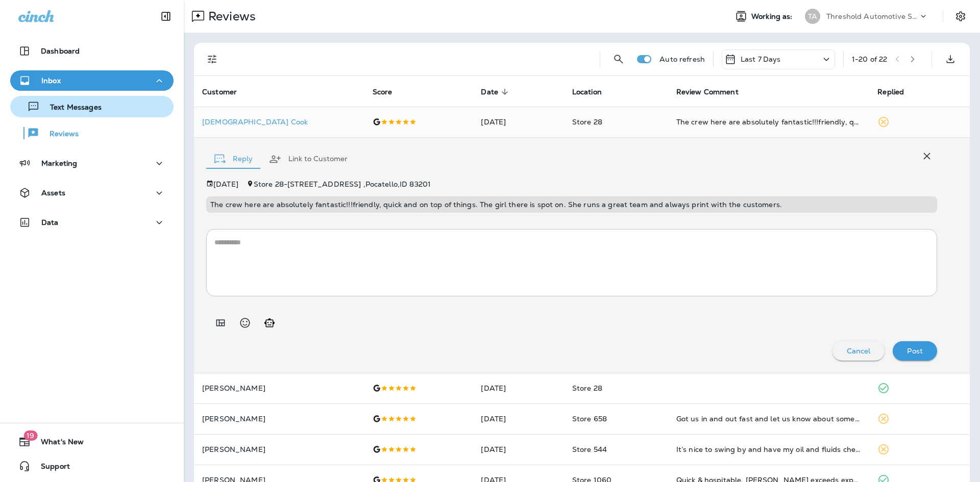 The height and width of the screenshot is (482, 980). What do you see at coordinates (92, 80) in the screenshot?
I see `button: Inbox` at bounding box center [92, 80].